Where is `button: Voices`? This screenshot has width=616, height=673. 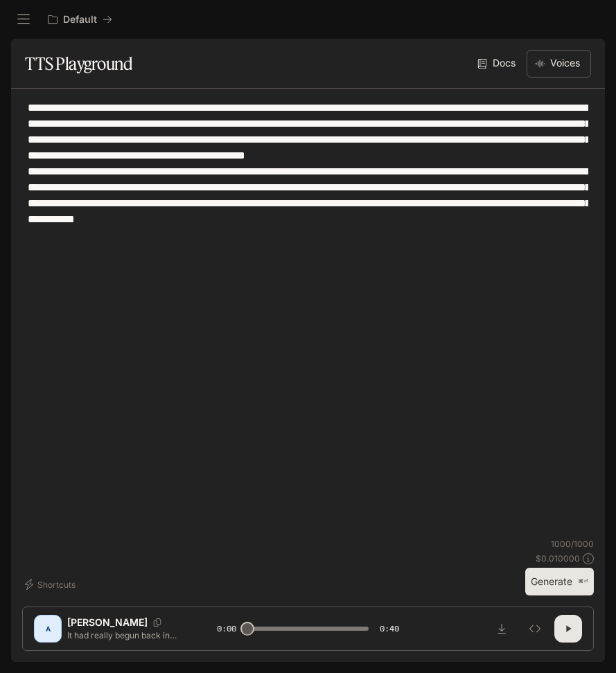 button: Voices is located at coordinates (559, 64).